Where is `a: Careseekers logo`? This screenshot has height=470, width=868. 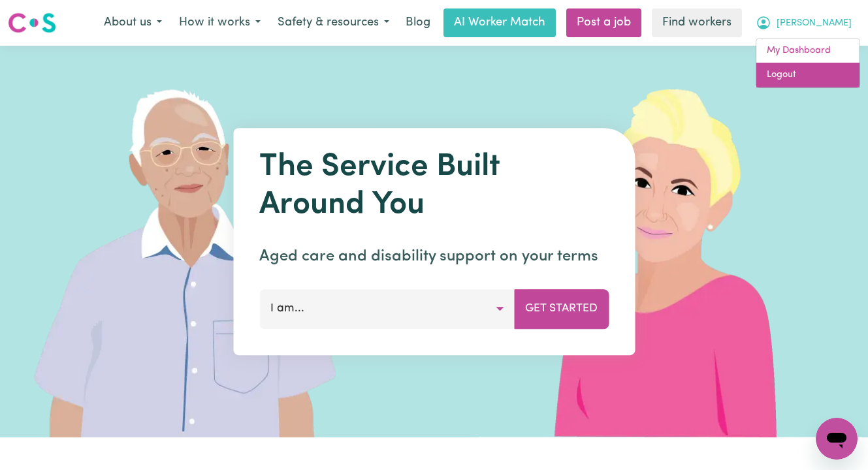 a: Careseekers logo is located at coordinates (32, 23).